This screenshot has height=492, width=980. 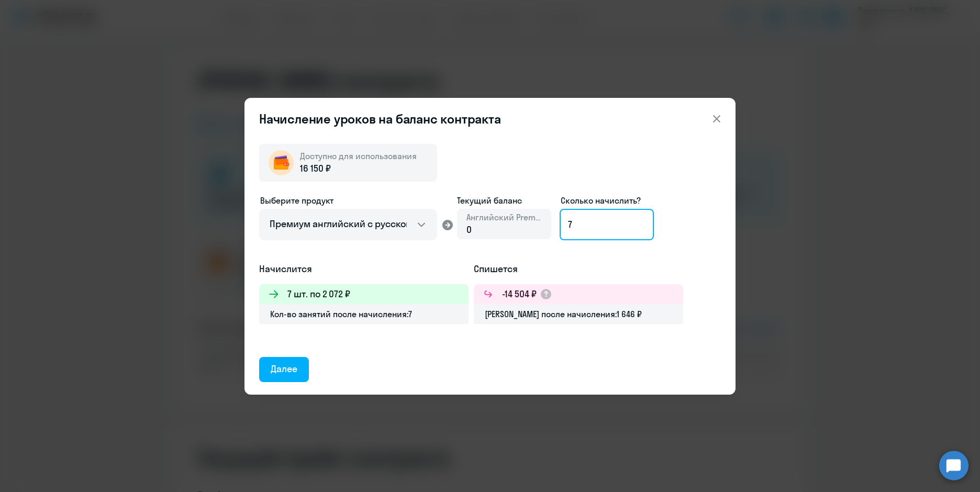 I want to click on h3: 7 шт. по 2 072 ₽, so click(x=319, y=294).